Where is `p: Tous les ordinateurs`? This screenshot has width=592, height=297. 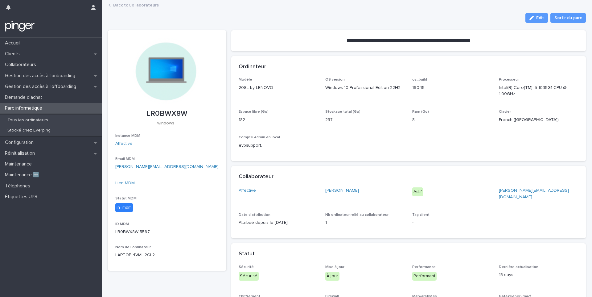
p: Tous les ordinateurs is located at coordinates (28, 120).